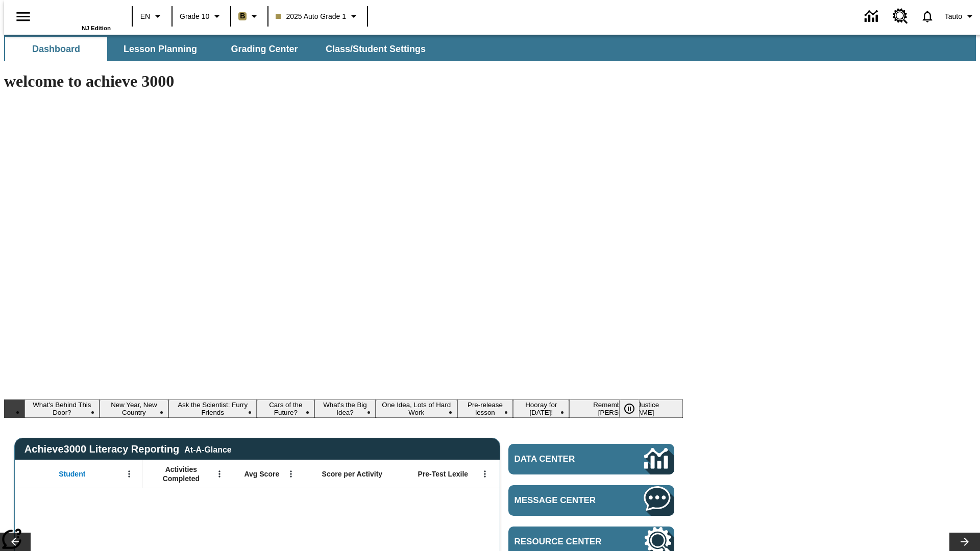  I want to click on button: Dashboard, so click(56, 49).